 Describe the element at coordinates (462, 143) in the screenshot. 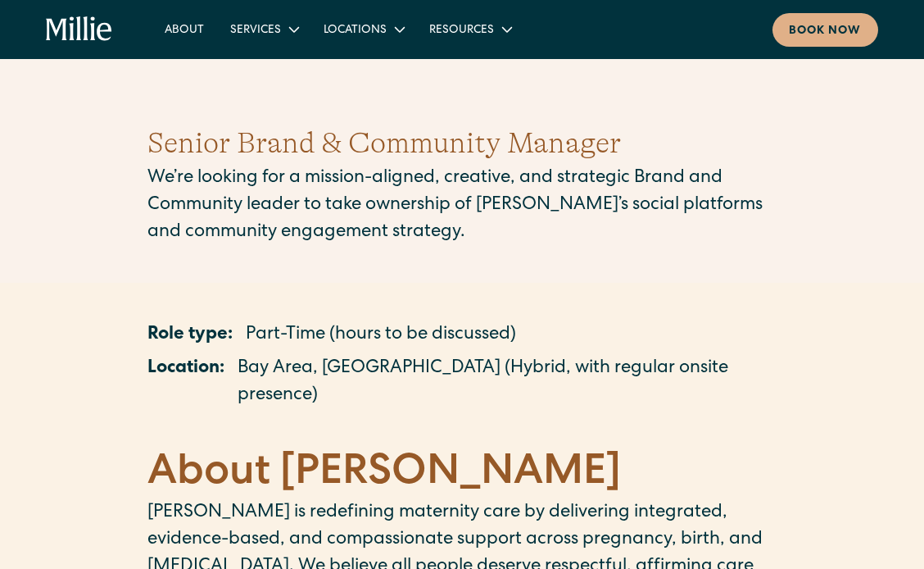

I see `h1: Senior Brand & Community Manager` at that location.